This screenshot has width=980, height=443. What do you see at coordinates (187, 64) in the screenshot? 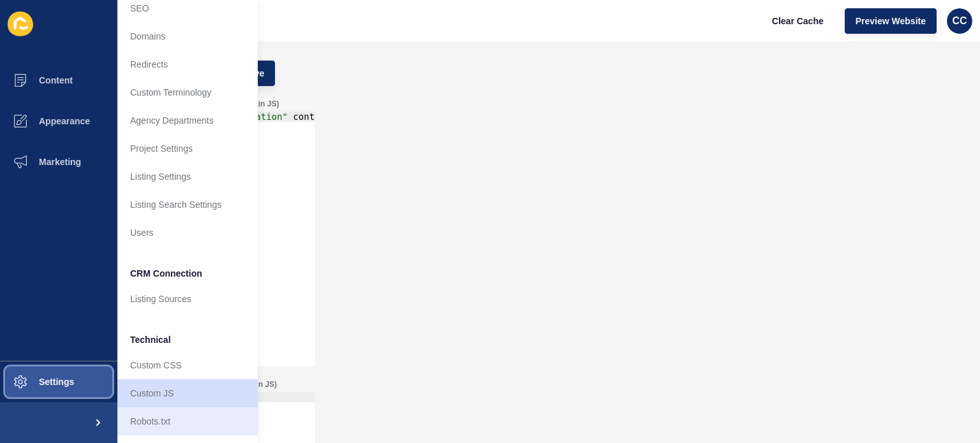
I see `a: Redirects` at bounding box center [187, 64].